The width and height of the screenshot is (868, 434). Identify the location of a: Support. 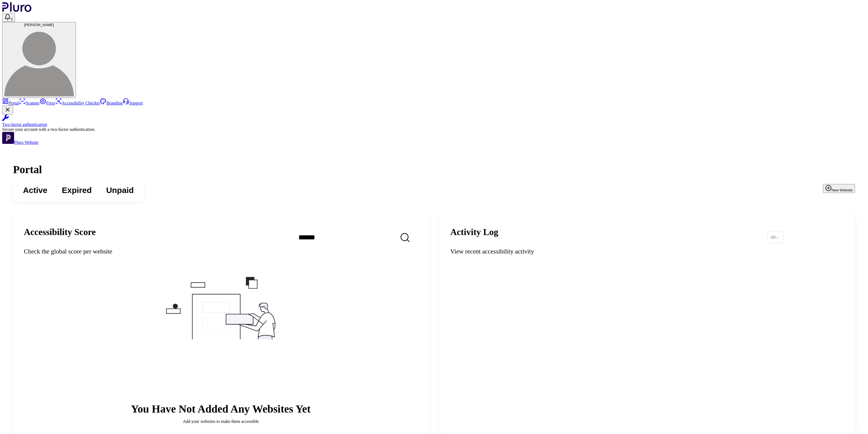
(132, 103).